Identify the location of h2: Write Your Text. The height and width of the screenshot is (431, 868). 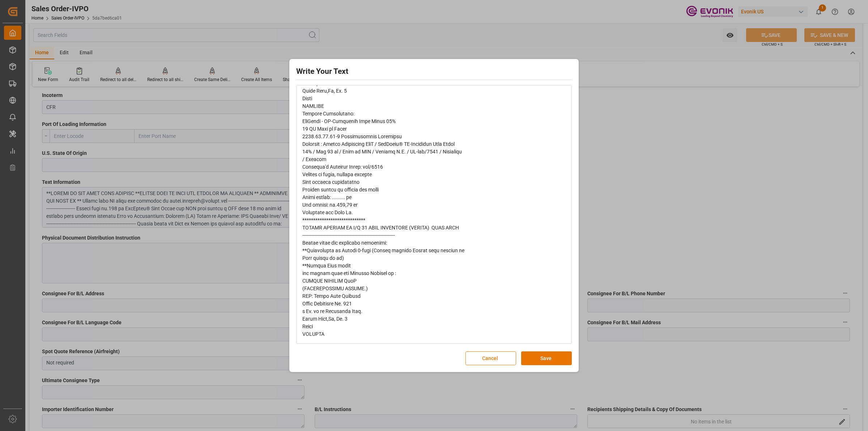
(434, 71).